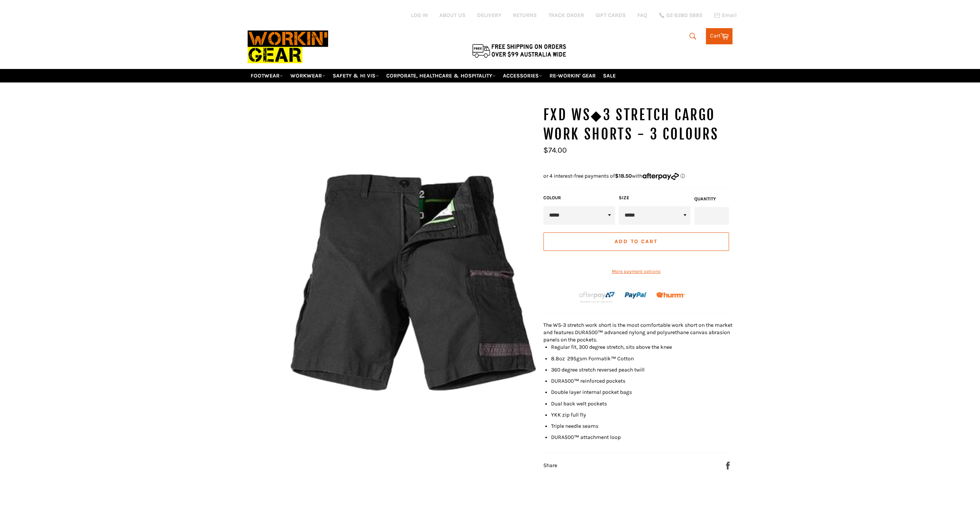 Image resolution: width=980 pixels, height=506 pixels. I want to click on li: DURA500™ attachment loop, so click(642, 437).